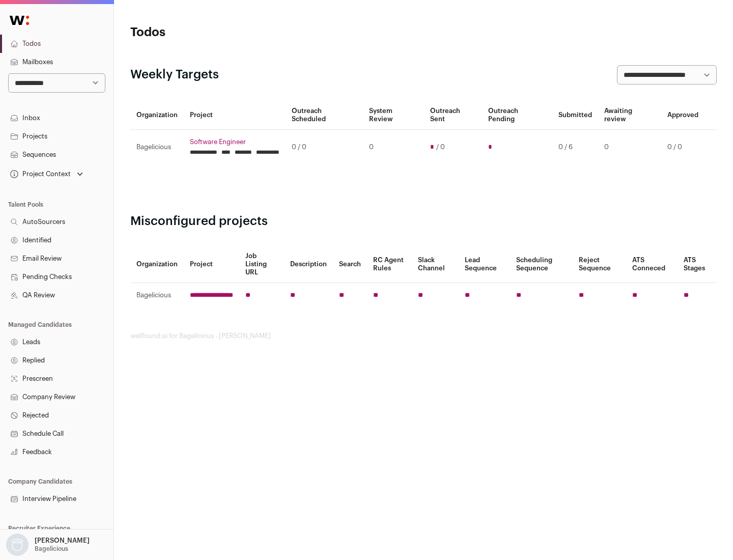 The width and height of the screenshot is (733, 560). Describe the element at coordinates (424, 222) in the screenshot. I see `h2: Misconfigured projects` at that location.